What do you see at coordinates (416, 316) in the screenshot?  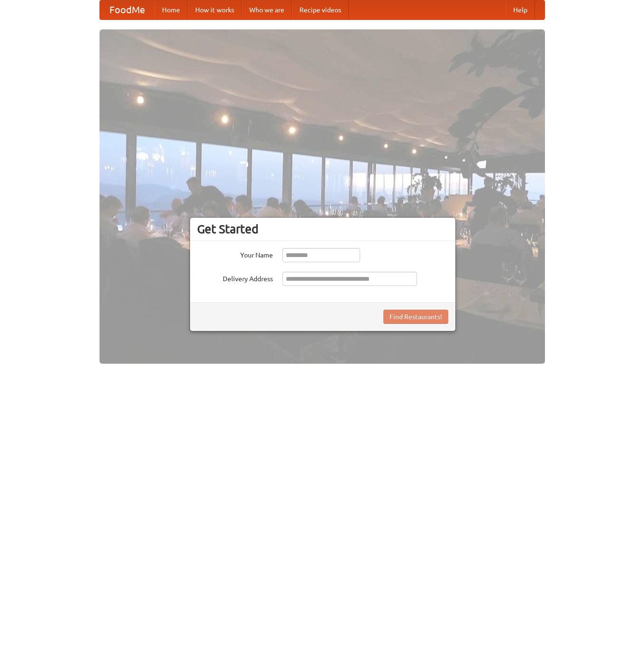 I see `button: Find Restaurants!` at bounding box center [416, 316].